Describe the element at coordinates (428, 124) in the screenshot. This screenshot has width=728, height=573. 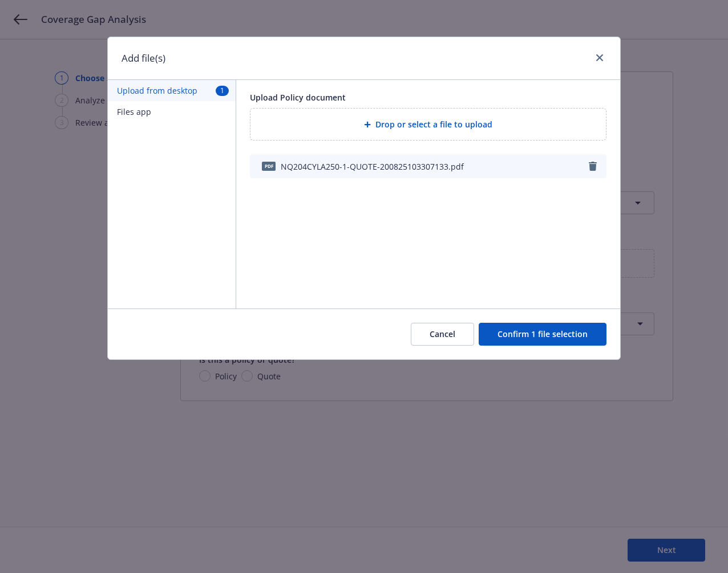
I see `div: Drop or select a file to upload` at that location.